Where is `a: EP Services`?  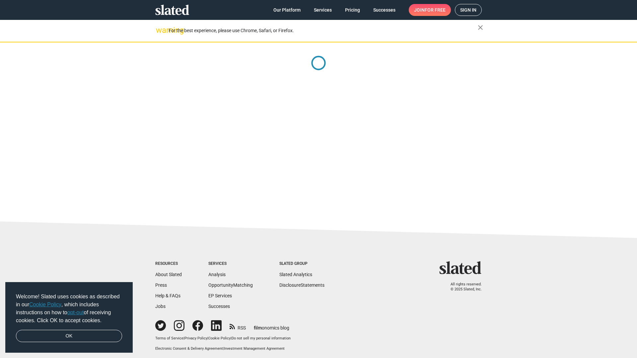 a: EP Services is located at coordinates (220, 296).